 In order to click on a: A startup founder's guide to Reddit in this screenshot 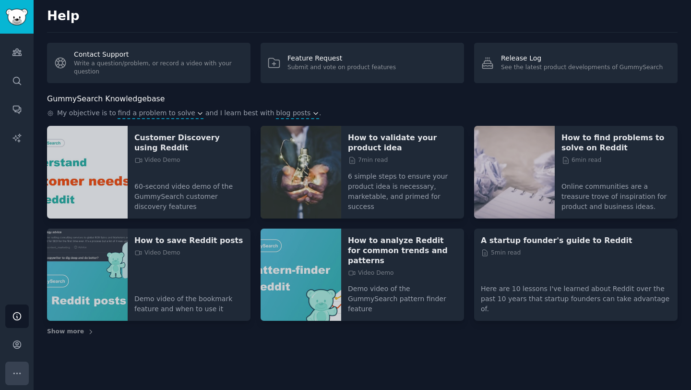, I will do `click(576, 240)`.